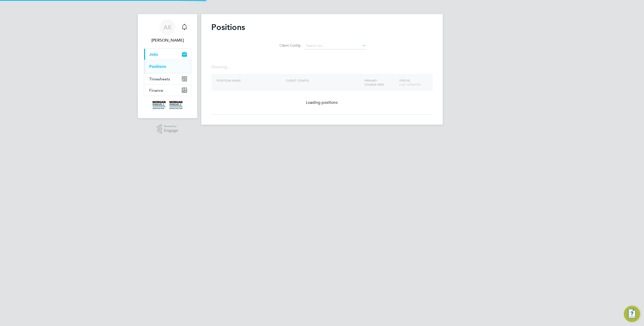  Describe the element at coordinates (167, 66) in the screenshot. I see `div: Jobs` at that location.